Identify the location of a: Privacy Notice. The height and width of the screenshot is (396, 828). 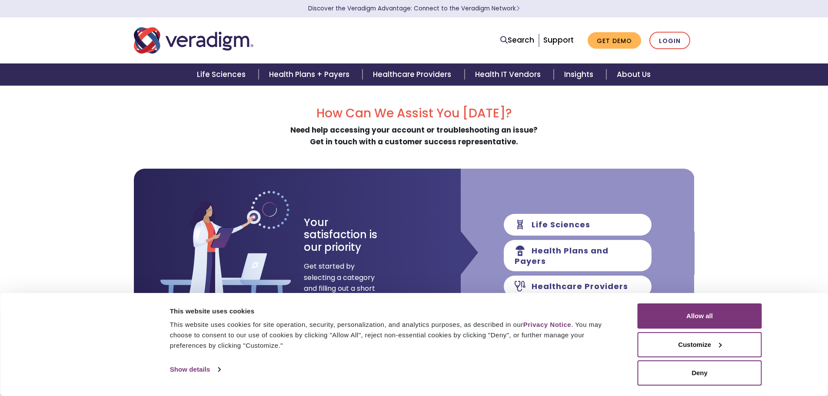
(547, 324).